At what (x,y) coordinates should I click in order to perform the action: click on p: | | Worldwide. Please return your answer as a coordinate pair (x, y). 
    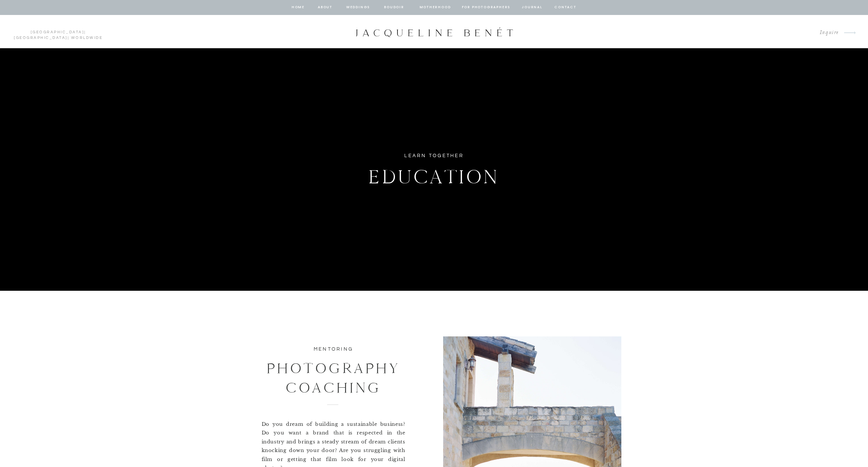
    Looking at the image, I should click on (58, 32).